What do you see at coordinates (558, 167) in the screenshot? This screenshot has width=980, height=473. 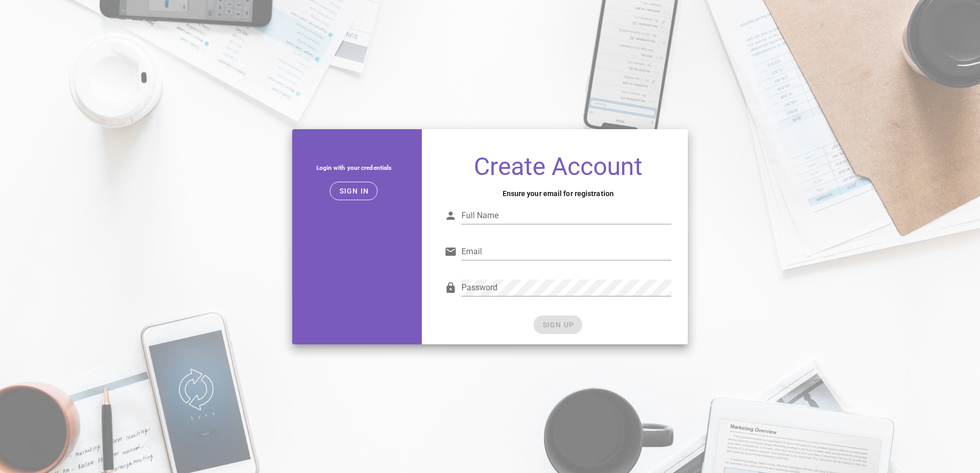 I see `h1: Create Account` at bounding box center [558, 167].